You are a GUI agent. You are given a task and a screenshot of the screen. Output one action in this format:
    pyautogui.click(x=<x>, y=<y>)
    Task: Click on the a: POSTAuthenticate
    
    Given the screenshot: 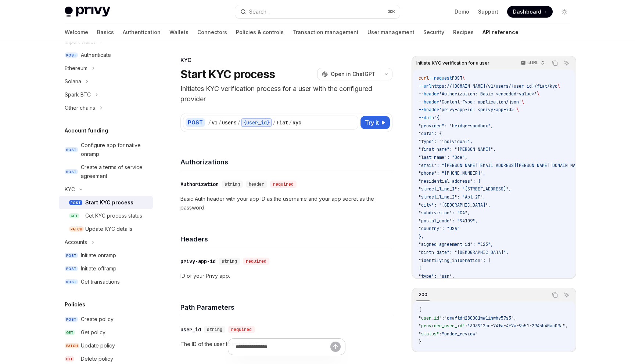 What is the action you would take?
    pyautogui.click(x=106, y=55)
    